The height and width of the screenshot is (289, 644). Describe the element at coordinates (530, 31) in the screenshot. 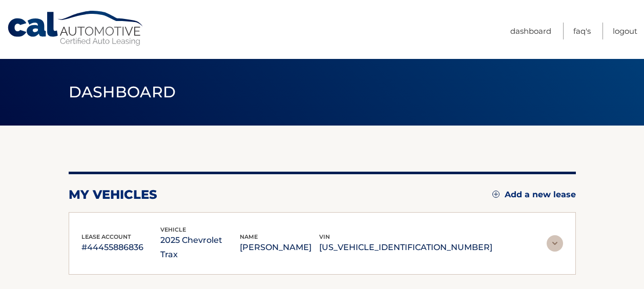

I see `a: Dashboard` at that location.